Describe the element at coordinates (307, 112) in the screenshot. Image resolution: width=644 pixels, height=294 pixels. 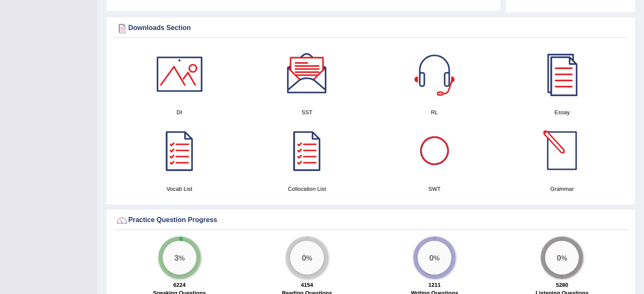
I see `h4: SST` at that location.